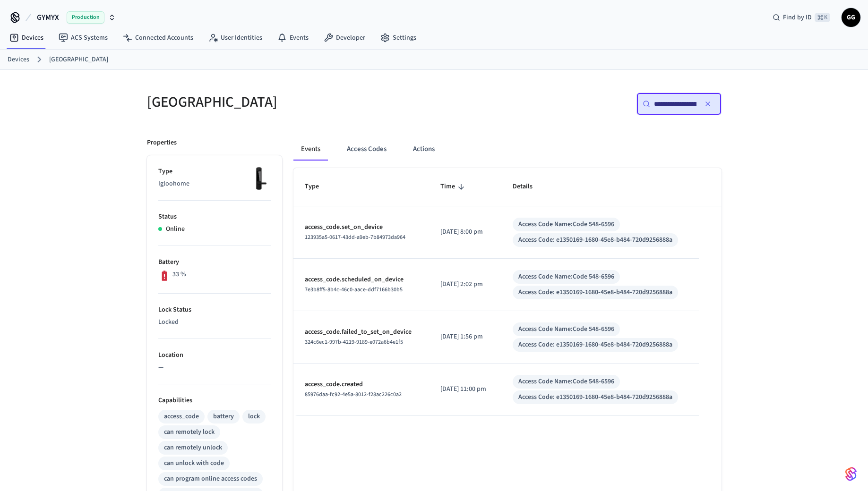 The height and width of the screenshot is (491, 868). Describe the element at coordinates (162, 143) in the screenshot. I see `p: Properties` at that location.